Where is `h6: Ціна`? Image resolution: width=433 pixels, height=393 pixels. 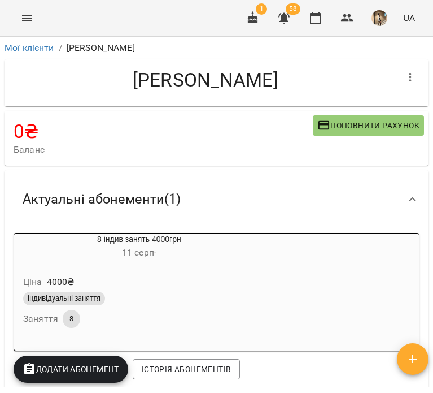
h6: Ціна is located at coordinates (33, 282).